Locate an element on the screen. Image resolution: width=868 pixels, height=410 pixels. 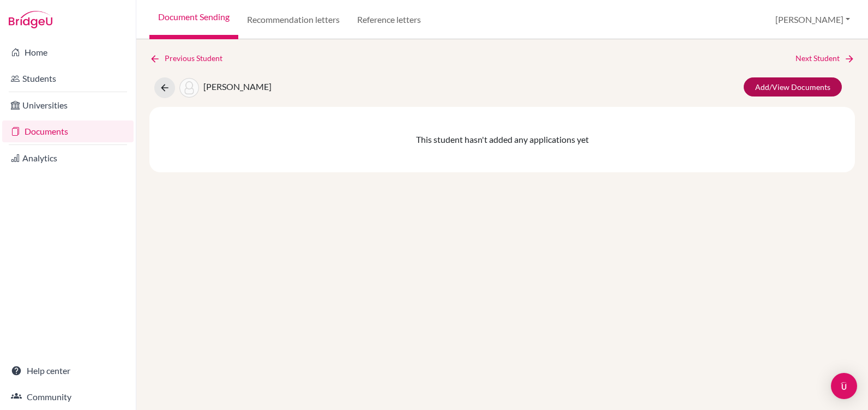
a: Home is located at coordinates (68, 52).